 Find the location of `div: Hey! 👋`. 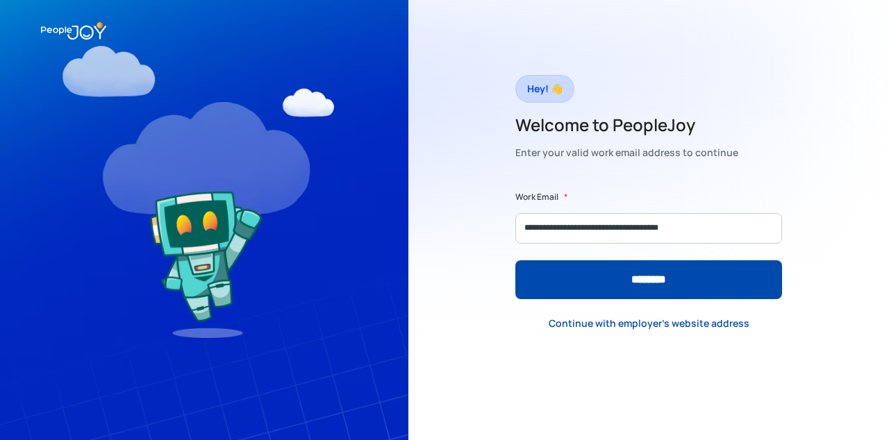

div: Hey! 👋 is located at coordinates (545, 89).